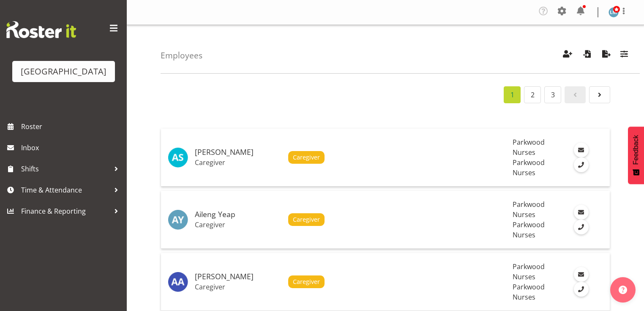 Image resolution: width=644 pixels, height=311 pixels. Describe the element at coordinates (575, 95) in the screenshot. I see `a: Page 0.` at that location.